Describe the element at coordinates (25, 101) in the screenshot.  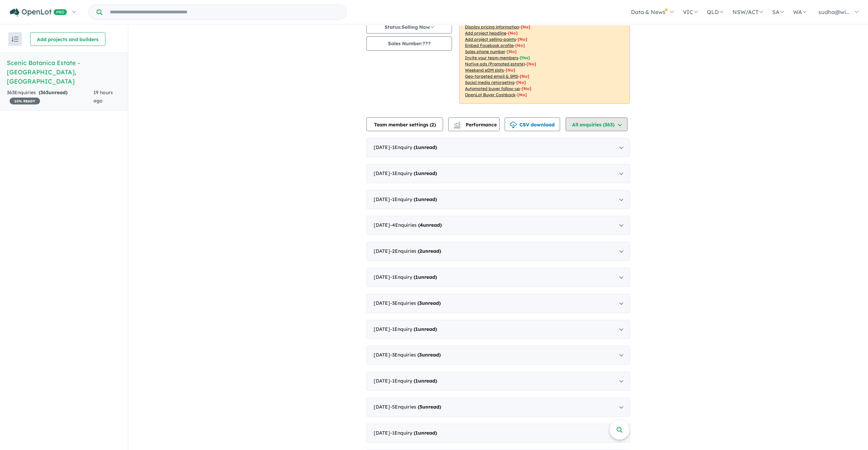
I see `span: 10 % READY` at that location.